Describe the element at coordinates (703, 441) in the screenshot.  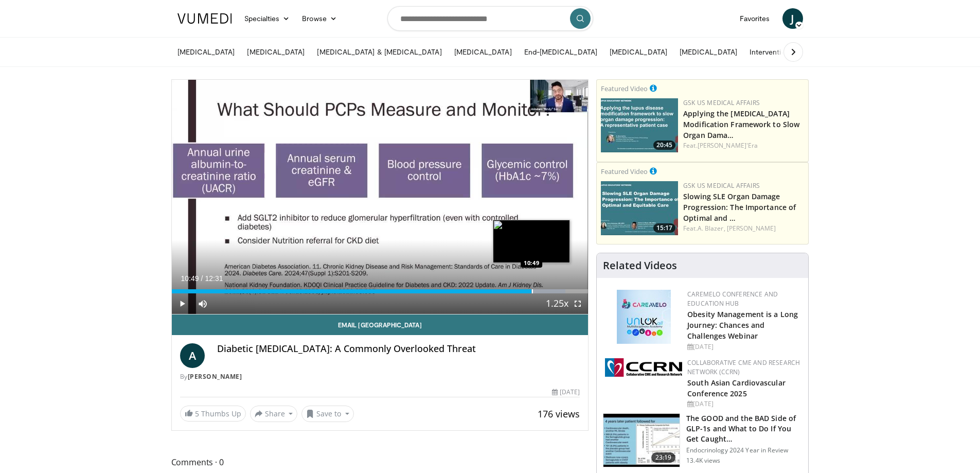
I see `a: 23:19 The GOOD and the BAD Side of GLP-1s and What to Do If You Get Caught… Endocrinology 2024 Ye...` at that location.